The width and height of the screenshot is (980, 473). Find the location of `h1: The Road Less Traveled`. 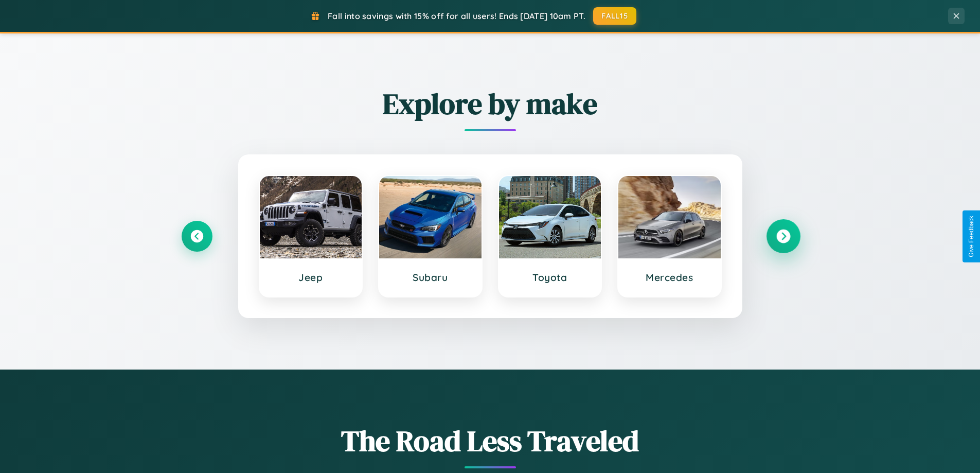

h1: The Road Less Traveled is located at coordinates (490, 441).